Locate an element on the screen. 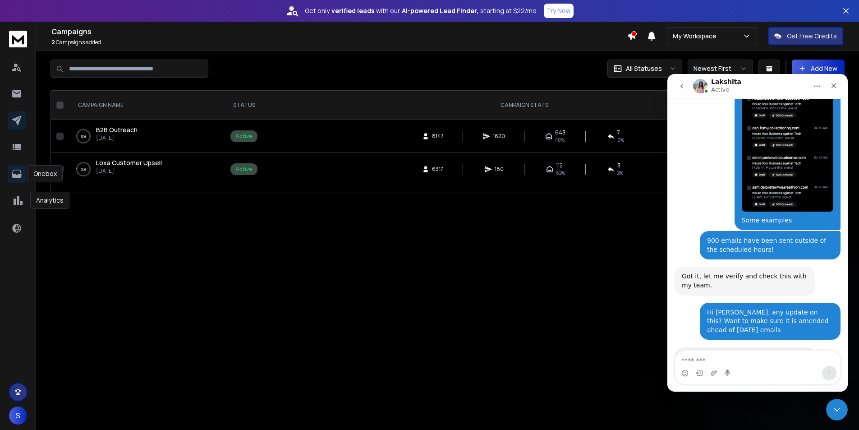  h1: Lakshita is located at coordinates (59, 8).